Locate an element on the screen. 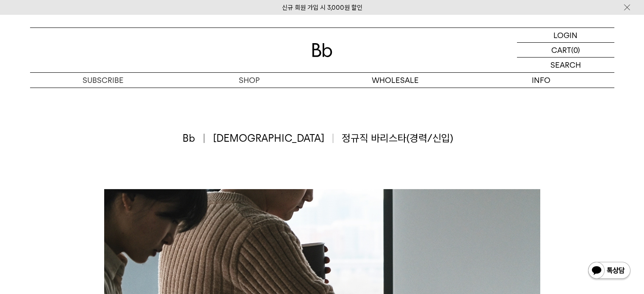 The image size is (644, 294). p: (0) is located at coordinates (575, 50).